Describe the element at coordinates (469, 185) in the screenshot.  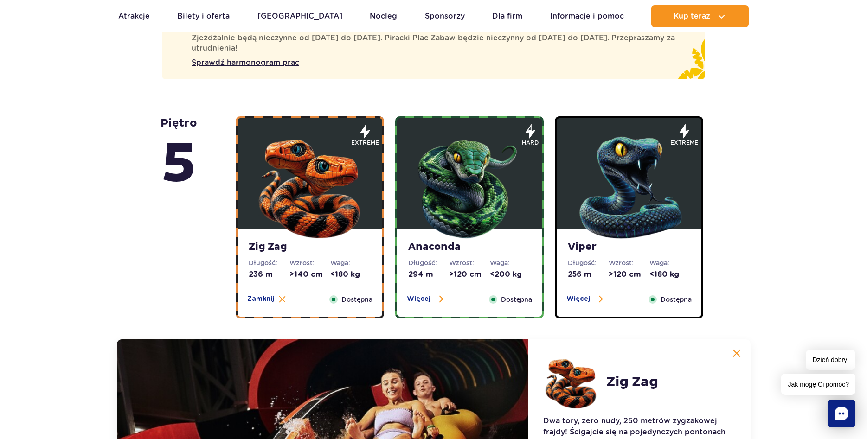
I see `img: 683e9d7f6dccb324111516.png` at that location.